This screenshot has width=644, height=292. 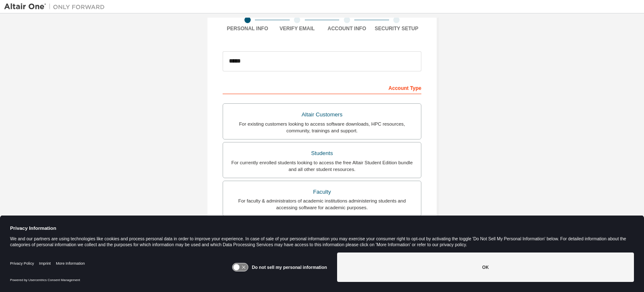 I want to click on div: For existing customers looking to access software downloads, HPC resources, community, trainings ..., so click(x=322, y=127).